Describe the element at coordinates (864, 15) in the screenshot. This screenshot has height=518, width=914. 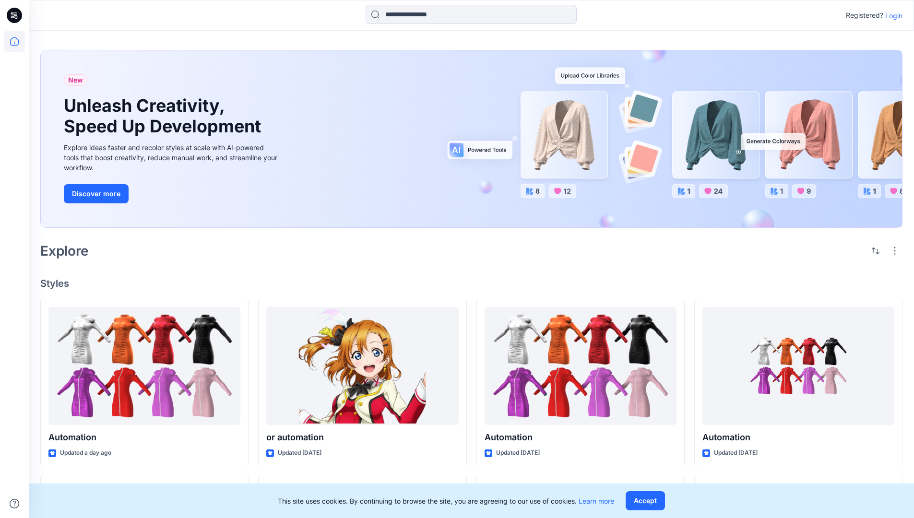
I see `p: Registered?` at that location.